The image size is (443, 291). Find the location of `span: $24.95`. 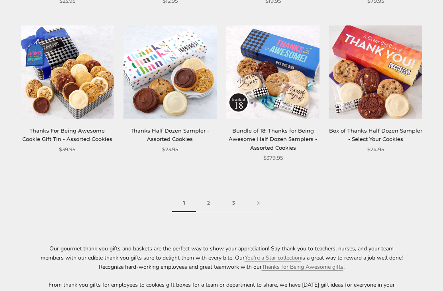

span: $24.95 is located at coordinates (376, 150).